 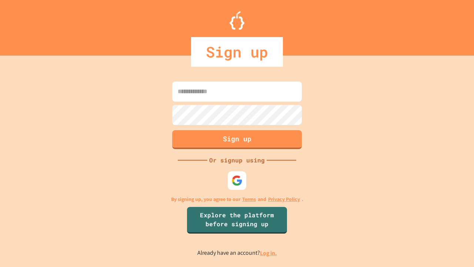 I want to click on p: Already have an account?, so click(x=237, y=253).